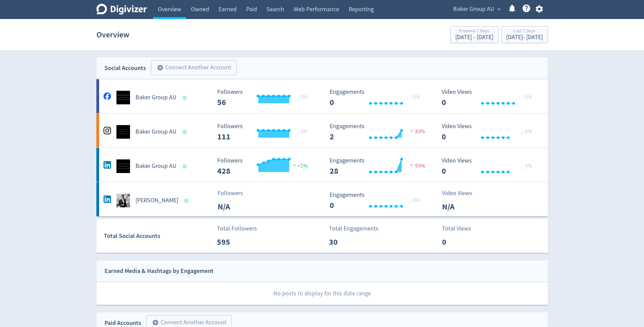 The image size is (644, 327). I want to click on p: Video Views, so click(461, 193).